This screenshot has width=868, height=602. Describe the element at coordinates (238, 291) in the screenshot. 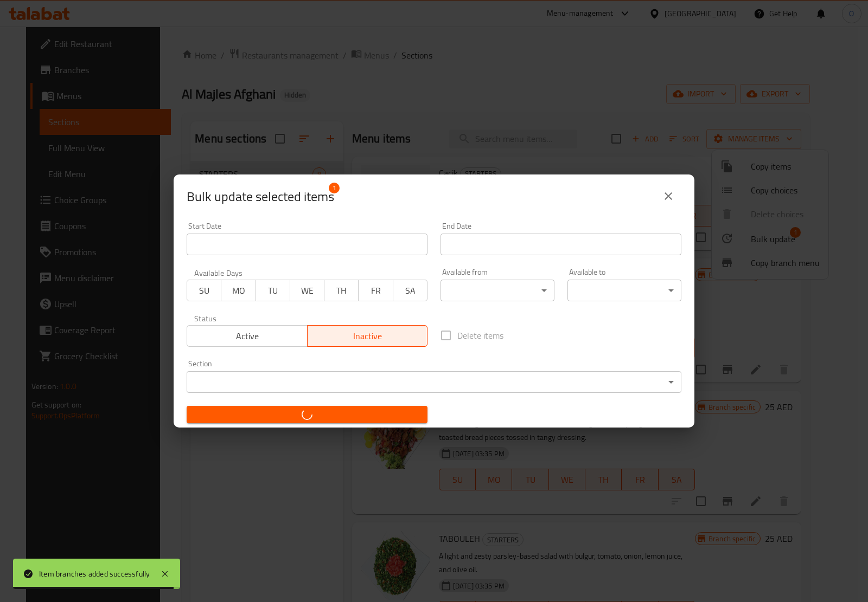

I see `span: MO` at that location.